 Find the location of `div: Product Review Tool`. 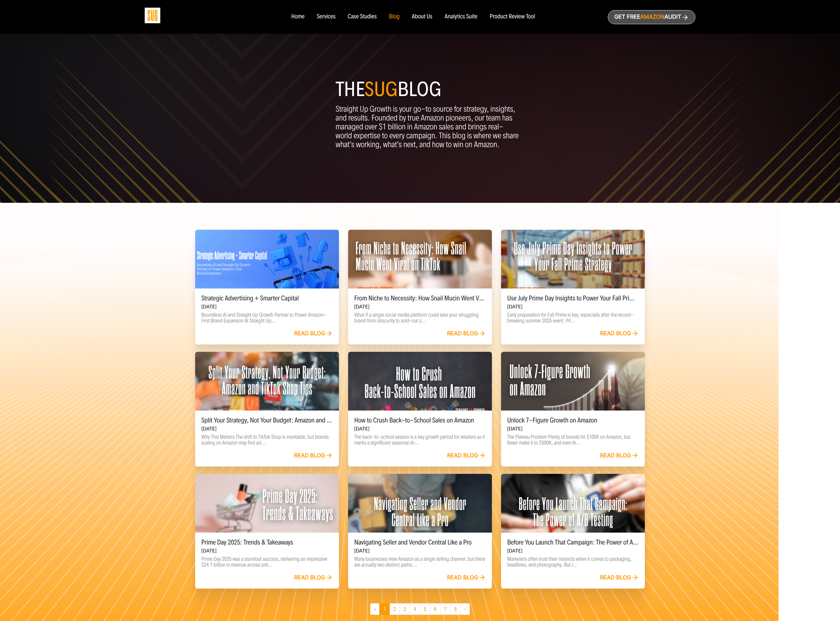

div: Product Review Tool is located at coordinates (512, 17).